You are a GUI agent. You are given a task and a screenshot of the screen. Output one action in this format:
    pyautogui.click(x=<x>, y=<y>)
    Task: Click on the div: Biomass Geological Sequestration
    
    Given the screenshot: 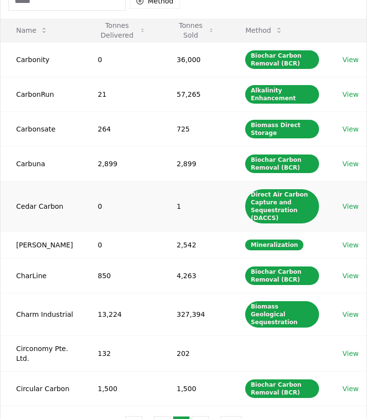 What is the action you would take?
    pyautogui.click(x=282, y=315)
    